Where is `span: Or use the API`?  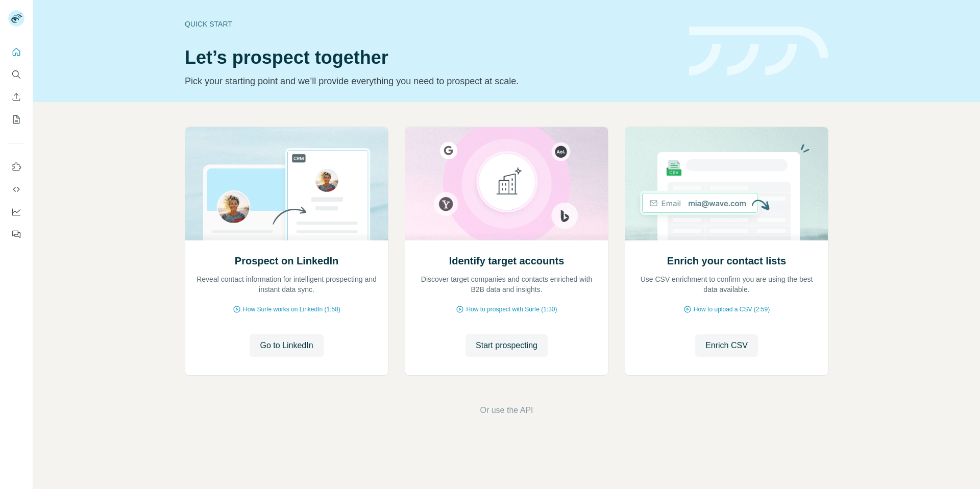
span: Or use the API is located at coordinates (506, 411).